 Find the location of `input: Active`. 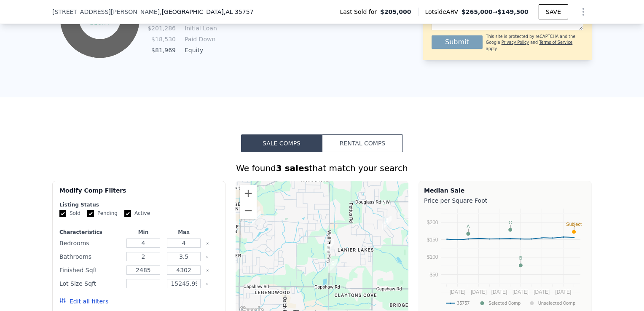

input: Active is located at coordinates (128, 214).